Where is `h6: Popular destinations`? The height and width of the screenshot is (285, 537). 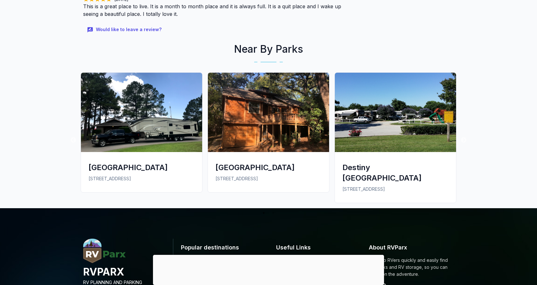 h6: Popular destinations is located at coordinates (221, 247).